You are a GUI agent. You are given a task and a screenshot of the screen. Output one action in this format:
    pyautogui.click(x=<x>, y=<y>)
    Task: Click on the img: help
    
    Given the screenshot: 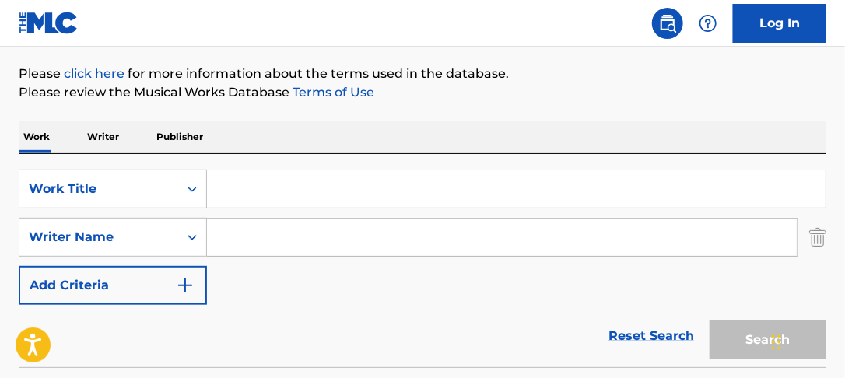 What is the action you would take?
    pyautogui.click(x=708, y=23)
    